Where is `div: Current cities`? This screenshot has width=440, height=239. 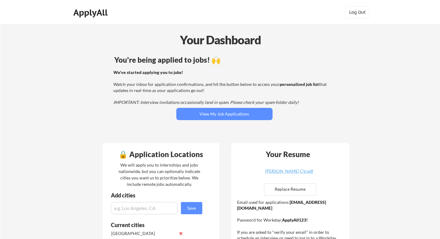
div: Current cities is located at coordinates (153, 225).